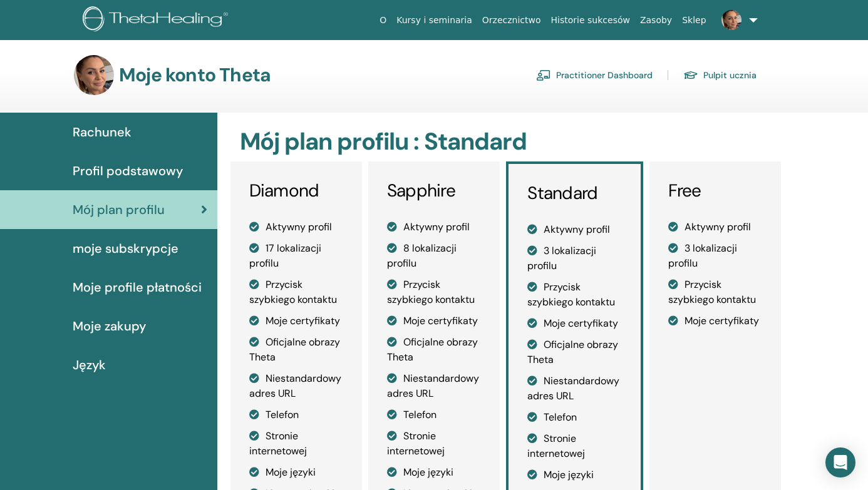 This screenshot has height=490, width=868. I want to click on h3: Diamond, so click(296, 191).